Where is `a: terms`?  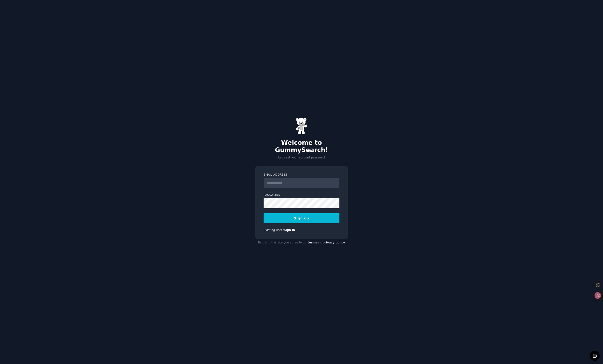
a: terms is located at coordinates (312, 243).